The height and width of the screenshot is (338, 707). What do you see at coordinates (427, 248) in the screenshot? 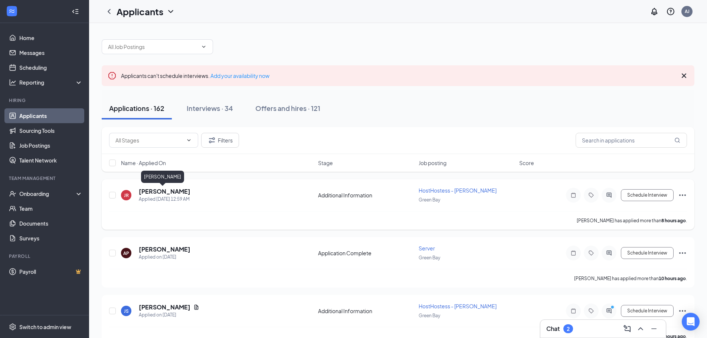
I see `span: Server` at bounding box center [427, 248].